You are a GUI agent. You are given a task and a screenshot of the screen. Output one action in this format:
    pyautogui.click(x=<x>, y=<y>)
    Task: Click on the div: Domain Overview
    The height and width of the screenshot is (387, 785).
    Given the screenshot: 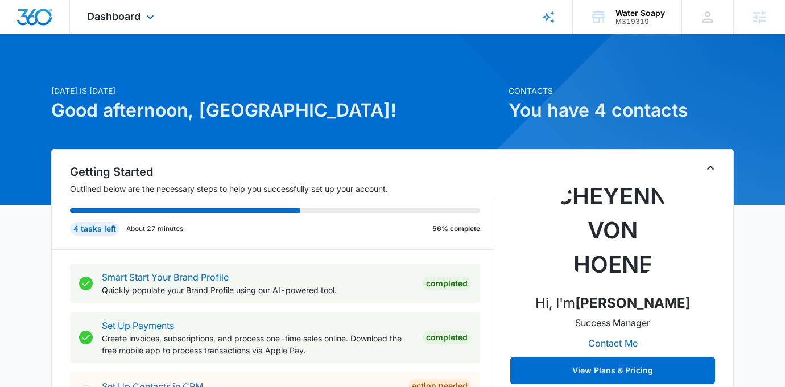 What is the action you would take?
    pyautogui.click(x=72, y=71)
    